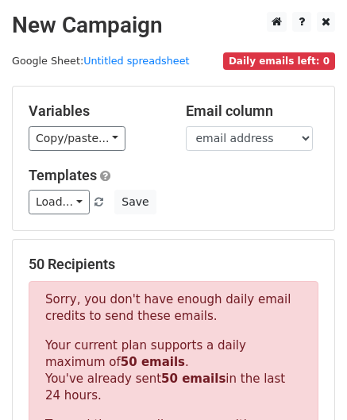 This screenshot has height=420, width=347. What do you see at coordinates (63, 175) in the screenshot?
I see `a: Templates` at bounding box center [63, 175].